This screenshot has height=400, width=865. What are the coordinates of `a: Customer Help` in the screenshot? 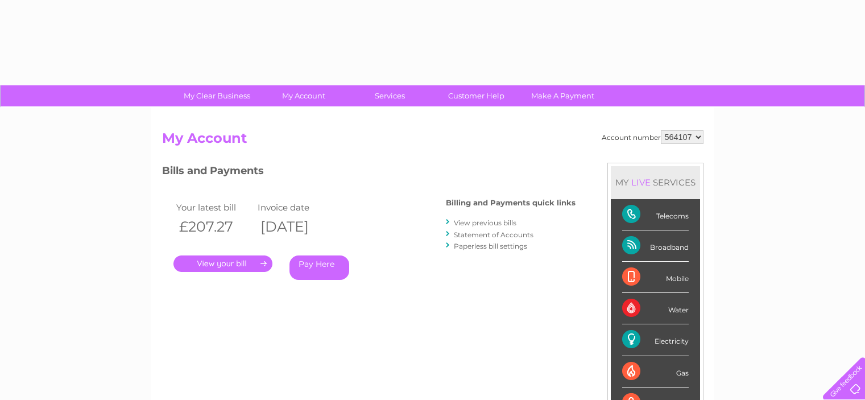 It's located at (476, 96).